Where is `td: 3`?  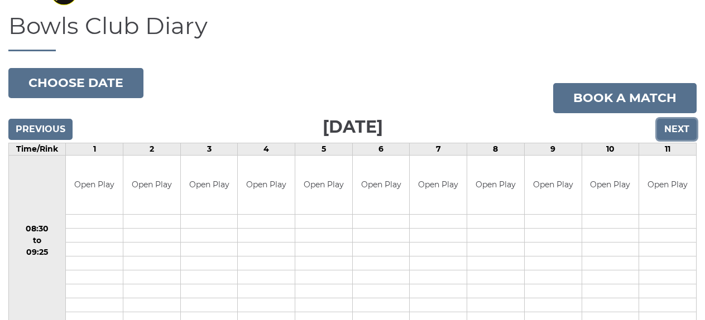
td: 3 is located at coordinates (209, 150).